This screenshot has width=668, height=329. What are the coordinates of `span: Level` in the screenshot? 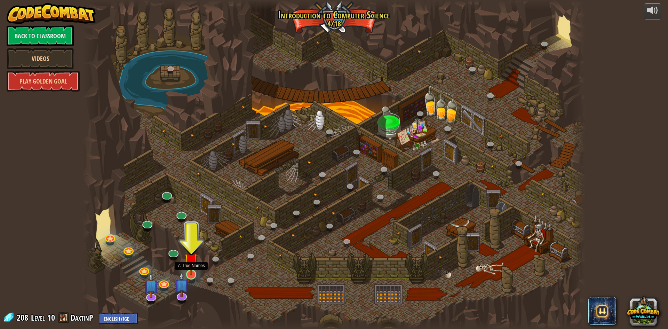 It's located at (38, 317).